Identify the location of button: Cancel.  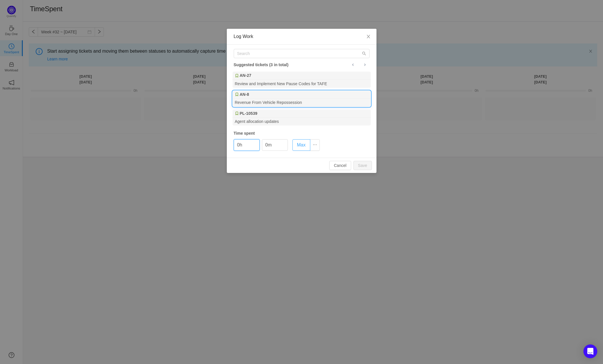
(340, 165).